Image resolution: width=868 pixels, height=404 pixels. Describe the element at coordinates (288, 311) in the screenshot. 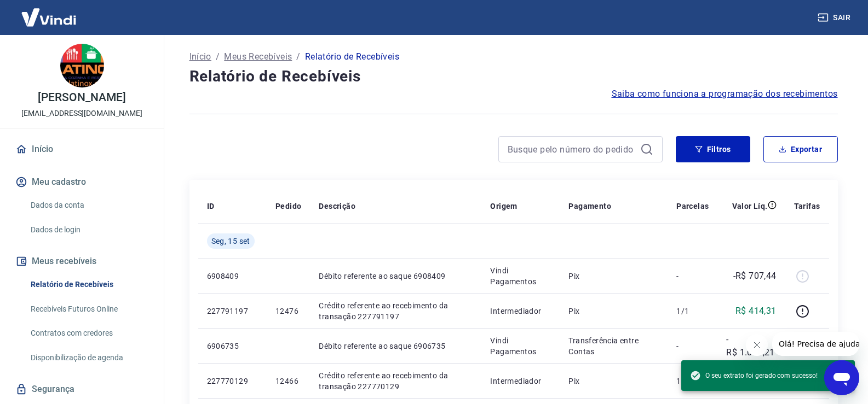

I see `p: 12476` at that location.